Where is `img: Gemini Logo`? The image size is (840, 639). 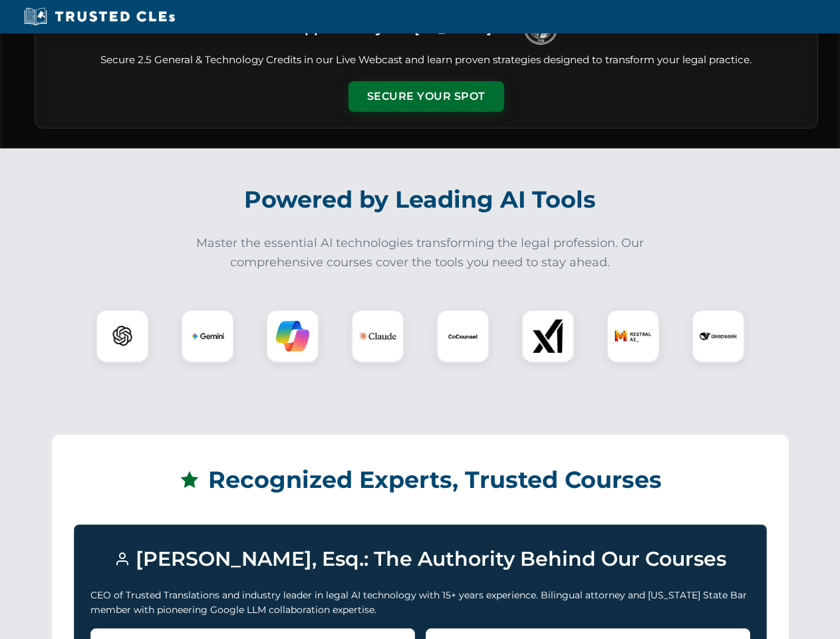
img: Gemini Logo is located at coordinates (207, 336).